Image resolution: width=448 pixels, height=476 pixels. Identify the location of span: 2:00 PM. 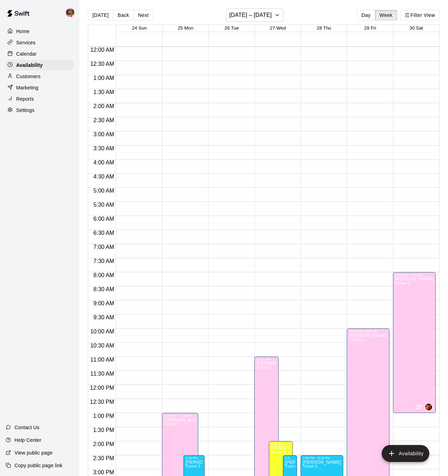
(104, 444).